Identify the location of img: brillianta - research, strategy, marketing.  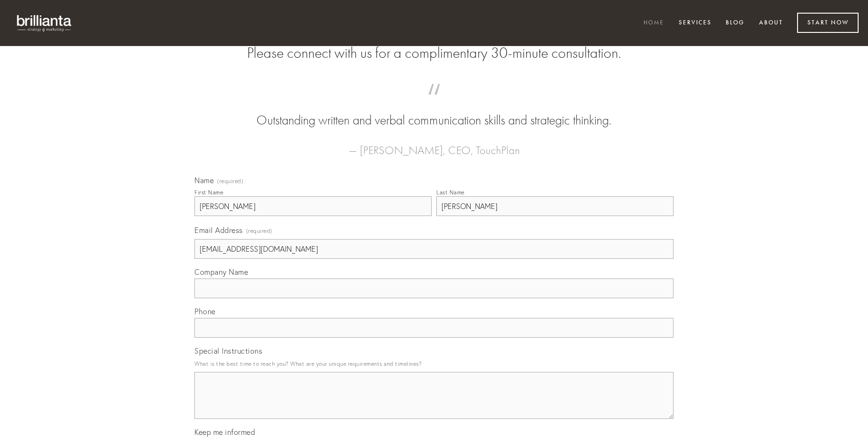
(45, 23).